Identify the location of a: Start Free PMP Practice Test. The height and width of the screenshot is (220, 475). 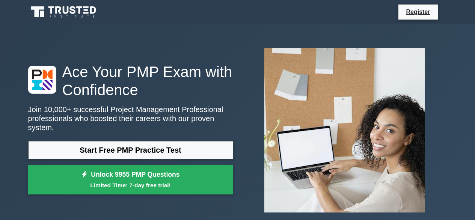
(131, 150).